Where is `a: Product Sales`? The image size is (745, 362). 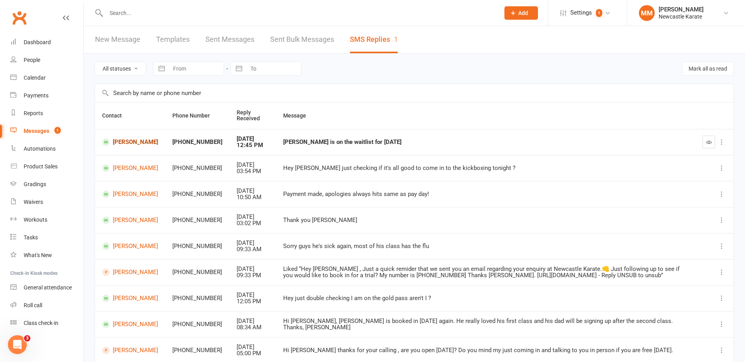
a: Product Sales is located at coordinates (47, 166).